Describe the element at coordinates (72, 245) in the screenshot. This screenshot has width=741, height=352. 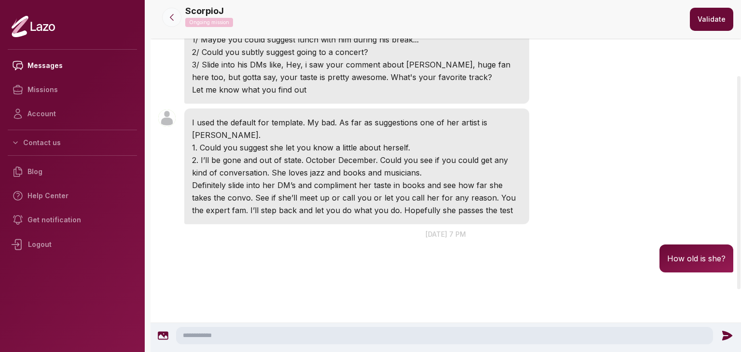
I see `div: Logout` at that location.